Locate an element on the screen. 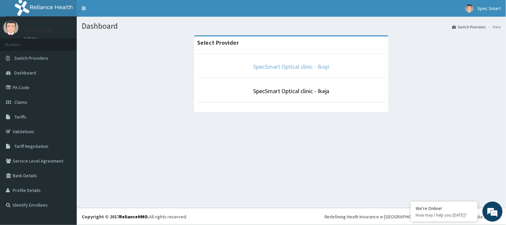  p: How may I help you today? is located at coordinates (444, 215).